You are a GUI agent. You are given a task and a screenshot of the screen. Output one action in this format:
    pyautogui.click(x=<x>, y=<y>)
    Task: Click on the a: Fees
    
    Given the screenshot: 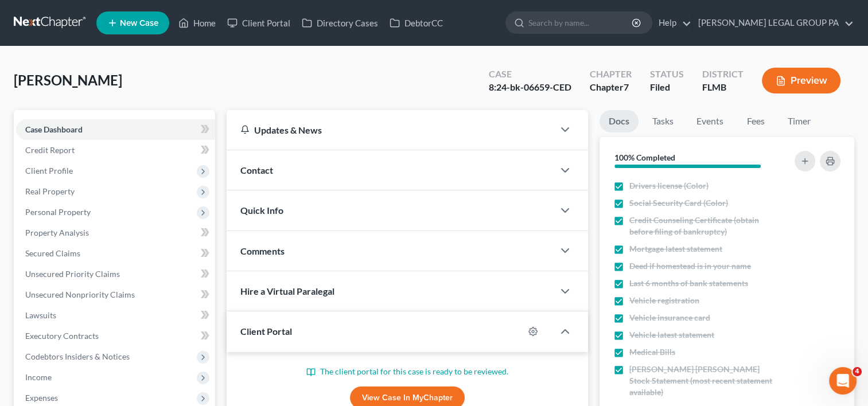 What is the action you would take?
    pyautogui.click(x=756, y=121)
    